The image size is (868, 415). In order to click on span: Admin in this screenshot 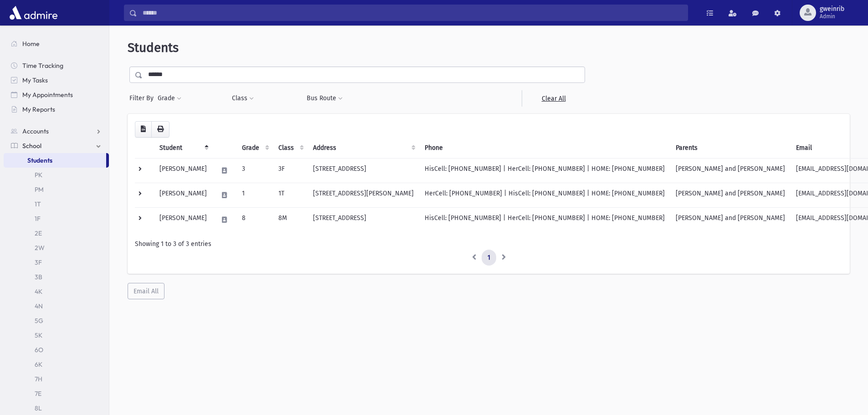, I will do `click(832, 16)`.